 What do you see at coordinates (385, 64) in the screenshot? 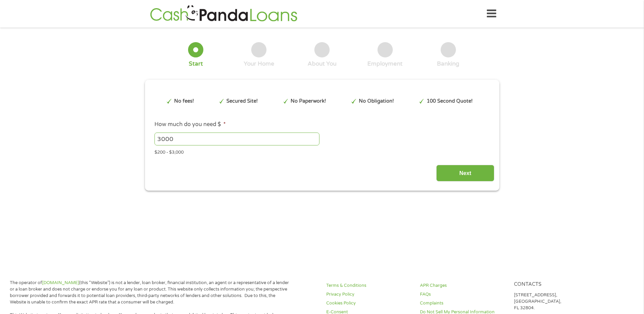
I see `div: Employment` at bounding box center [385, 64].